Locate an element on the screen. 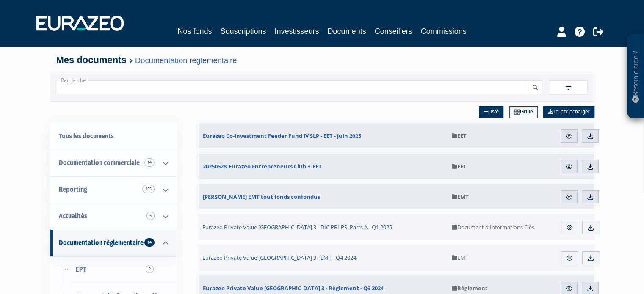 The height and width of the screenshot is (294, 644). span: Document d'Informations Clés is located at coordinates (493, 228).